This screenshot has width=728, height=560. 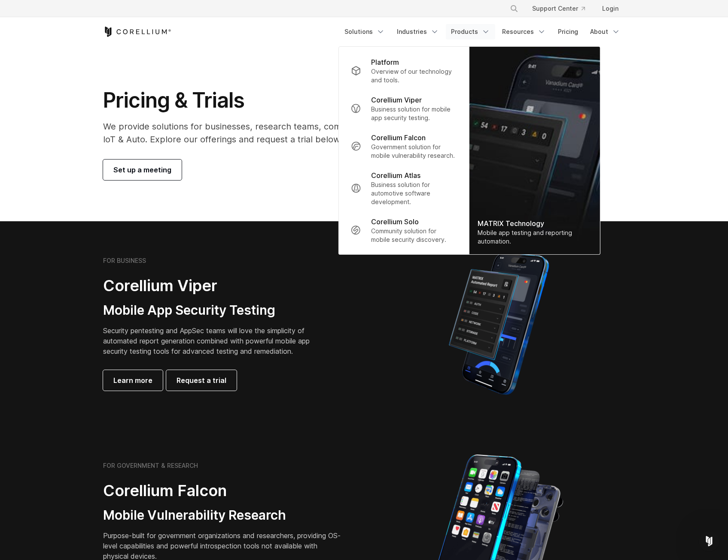 I want to click on h2: Corellium Viper, so click(x=213, y=286).